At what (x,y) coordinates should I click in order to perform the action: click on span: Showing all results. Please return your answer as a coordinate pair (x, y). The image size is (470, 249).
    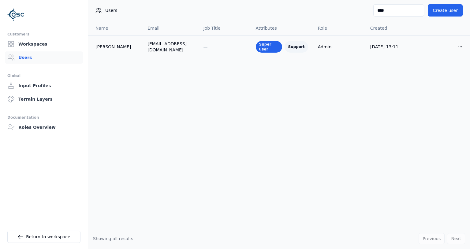
    Looking at the image, I should click on (113, 239).